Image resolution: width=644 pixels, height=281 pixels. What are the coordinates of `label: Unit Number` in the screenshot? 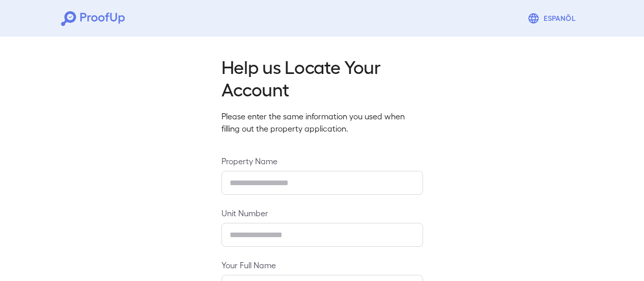 It's located at (322, 213).